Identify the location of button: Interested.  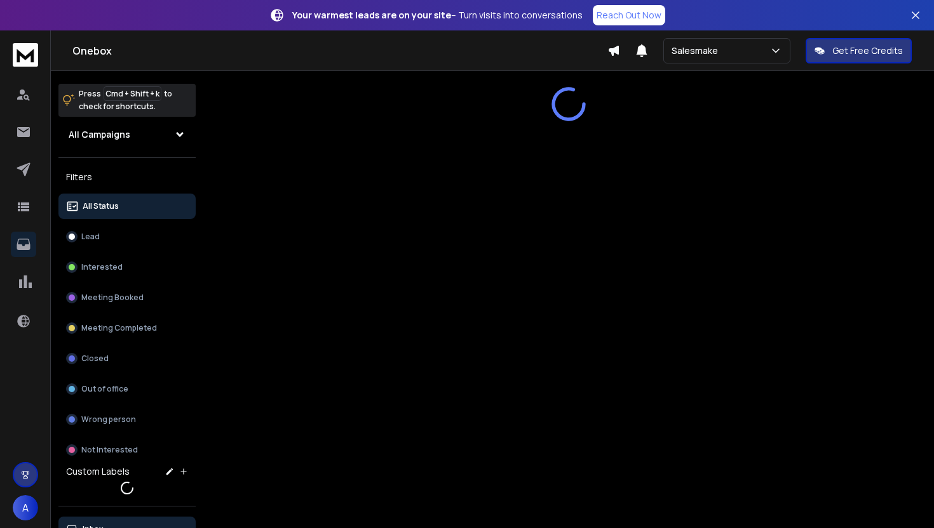
(127, 267).